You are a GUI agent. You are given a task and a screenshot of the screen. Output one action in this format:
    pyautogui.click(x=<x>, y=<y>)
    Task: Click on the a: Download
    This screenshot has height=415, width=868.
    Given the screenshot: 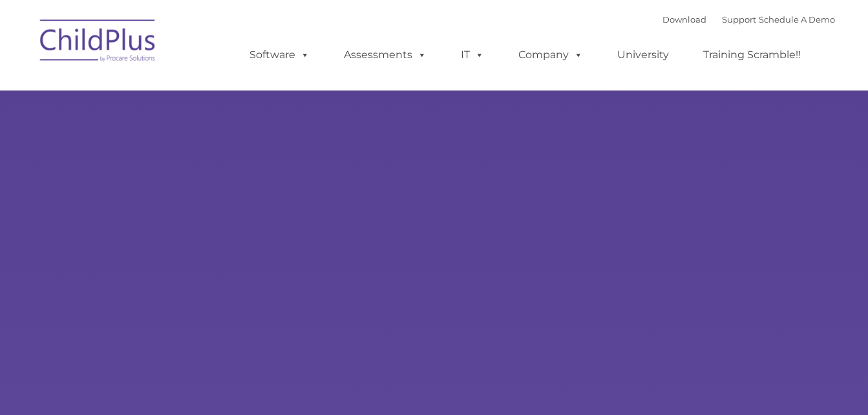 What is the action you would take?
    pyautogui.click(x=684, y=19)
    